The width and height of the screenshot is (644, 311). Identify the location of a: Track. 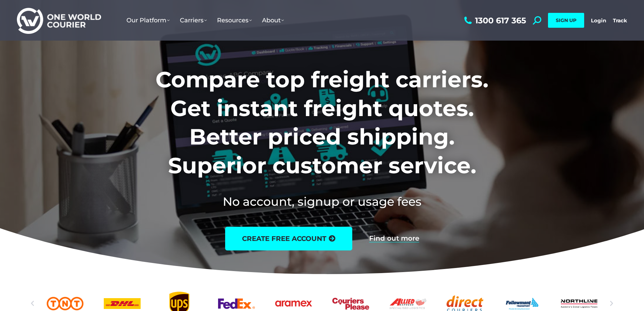
(620, 20).